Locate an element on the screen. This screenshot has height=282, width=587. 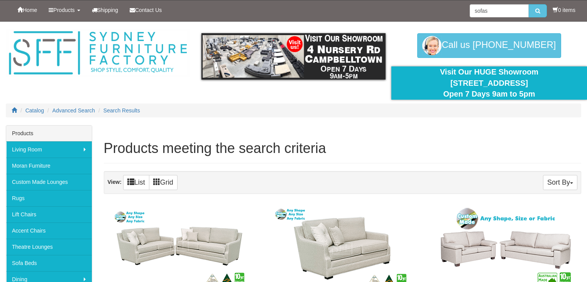
a: Search Results is located at coordinates (122, 110).